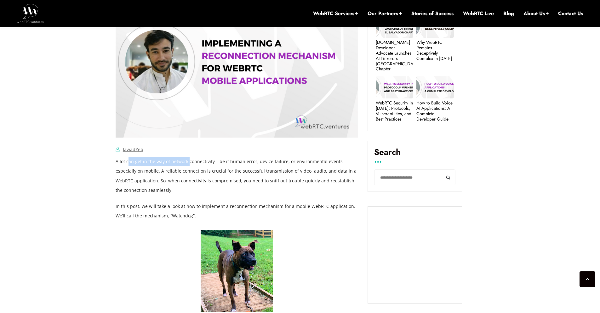 This screenshot has height=313, width=600. I want to click on a: WebRTC Live, so click(479, 14).